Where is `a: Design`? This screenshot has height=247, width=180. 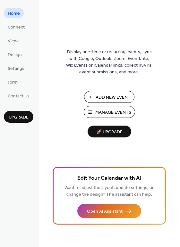
a: Design is located at coordinates (15, 54).